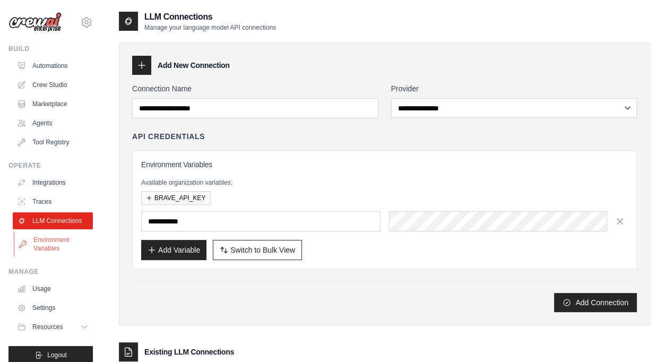  What do you see at coordinates (515, 89) in the screenshot?
I see `label: Provider` at bounding box center [515, 89].